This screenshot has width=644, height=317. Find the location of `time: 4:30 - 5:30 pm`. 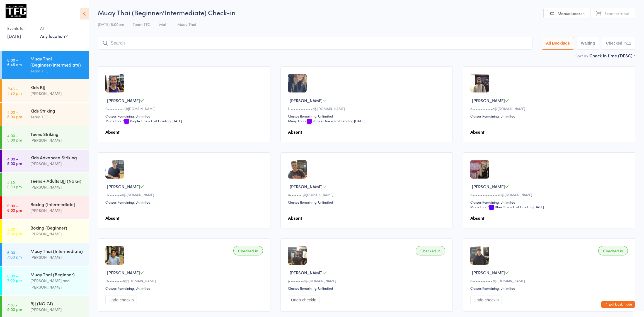

time: 4:30 - 5:30 pm is located at coordinates (15, 185).